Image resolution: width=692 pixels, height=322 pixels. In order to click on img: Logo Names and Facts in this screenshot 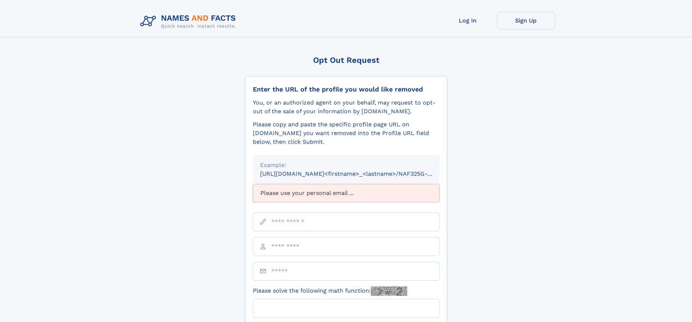, I will do `click(190, 21)`.